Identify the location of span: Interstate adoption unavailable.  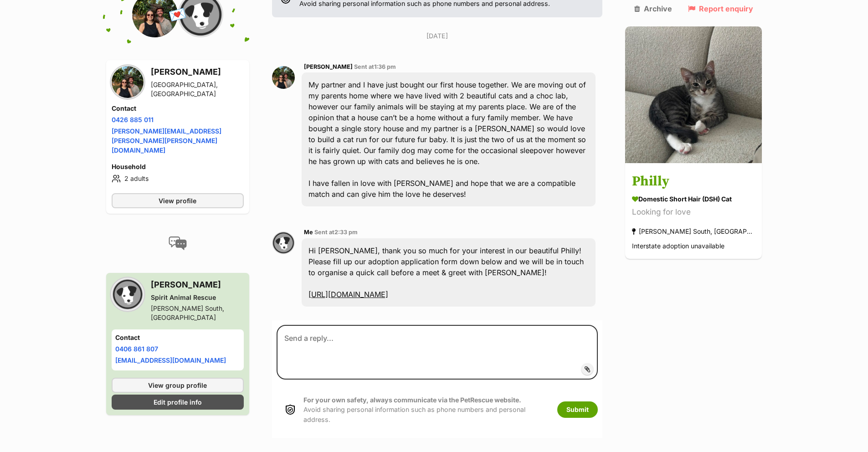
(678, 246).